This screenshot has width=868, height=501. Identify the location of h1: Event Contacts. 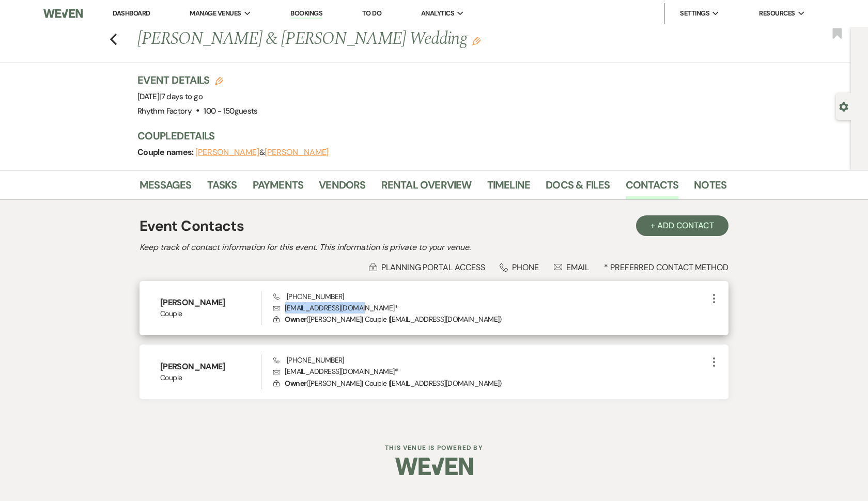
(191, 226).